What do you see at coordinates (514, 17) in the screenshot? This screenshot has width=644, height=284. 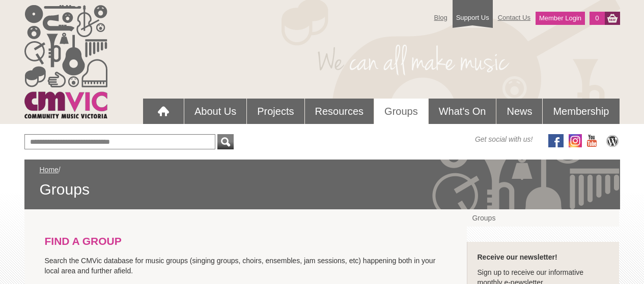 I see `a: Contact Us` at bounding box center [514, 17].